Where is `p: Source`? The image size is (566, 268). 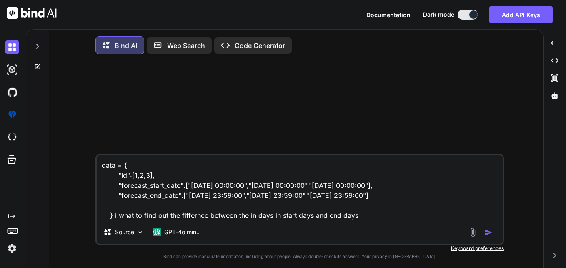 p: Source is located at coordinates (125, 232).